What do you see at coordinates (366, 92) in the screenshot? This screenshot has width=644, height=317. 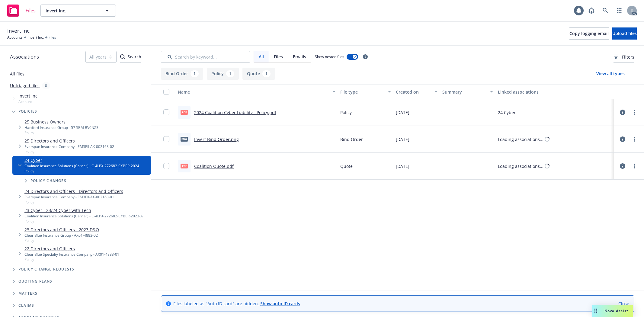 I see `button: File type` at bounding box center [366, 92].